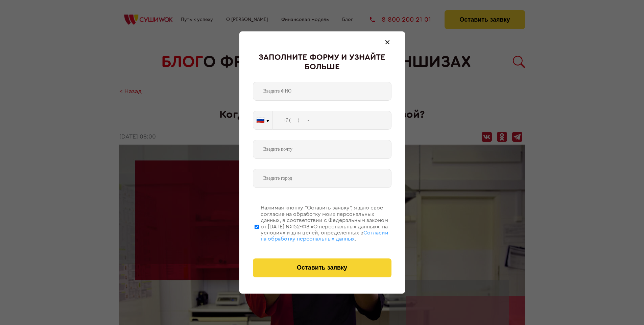  Describe the element at coordinates (332, 120) in the screenshot. I see `input: +7 (___) ___-____` at that location.